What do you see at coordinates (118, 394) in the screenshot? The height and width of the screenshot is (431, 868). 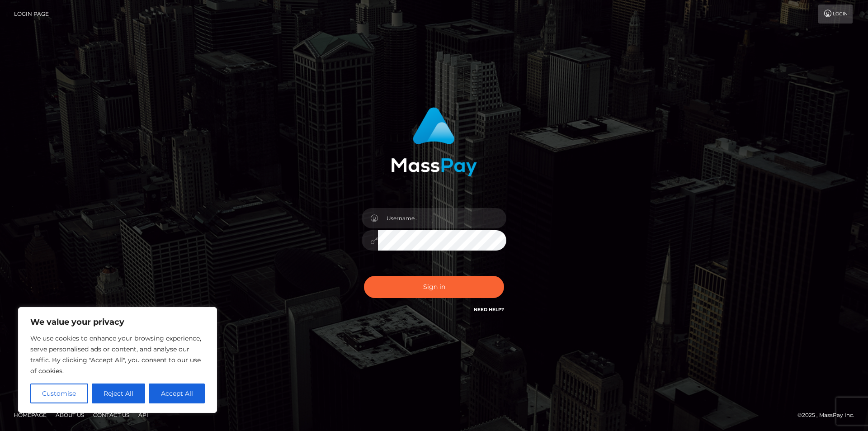 I see `button: Reject All` at bounding box center [118, 394].